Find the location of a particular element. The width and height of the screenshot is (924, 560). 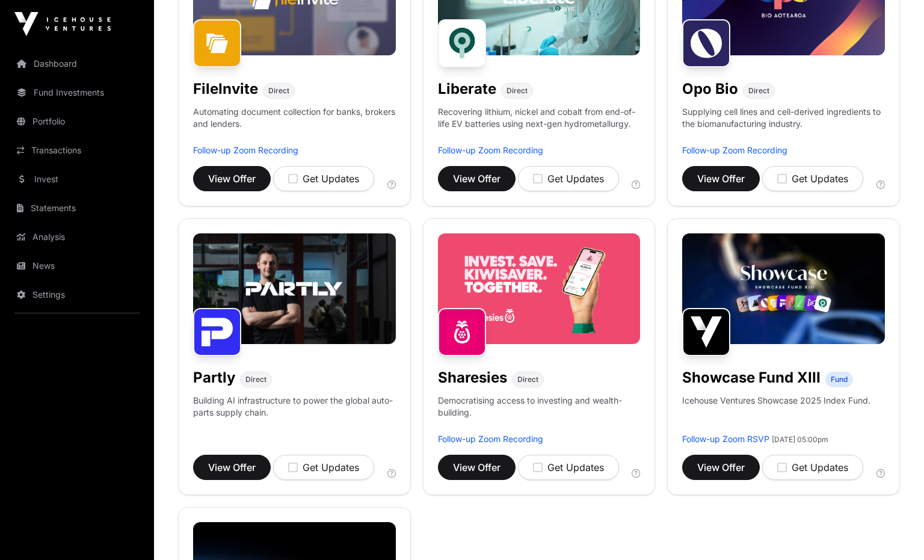

p: Icehouse Ventures Showcase 2025 Index Fund. is located at coordinates (776, 401).